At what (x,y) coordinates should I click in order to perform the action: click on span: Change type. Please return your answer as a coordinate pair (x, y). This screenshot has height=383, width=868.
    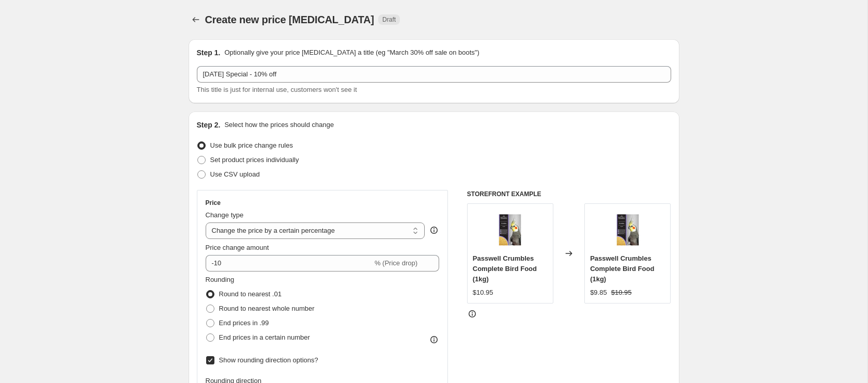
    Looking at the image, I should click on (225, 215).